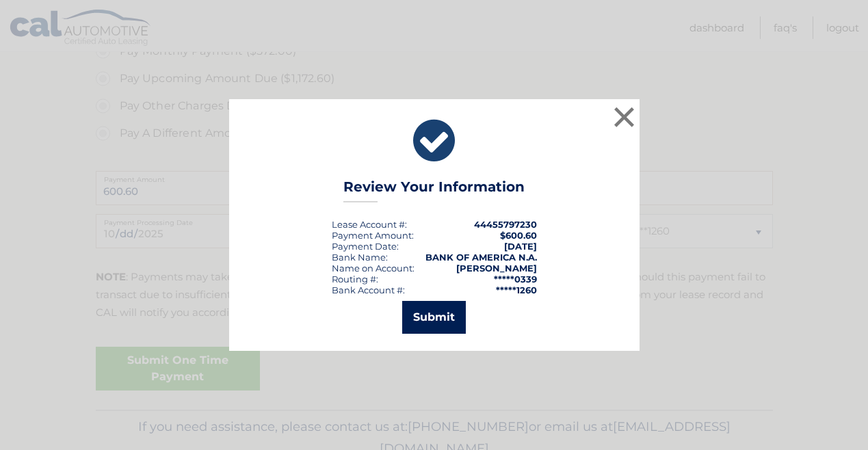  What do you see at coordinates (373, 268) in the screenshot?
I see `div: Name on Account:` at bounding box center [373, 268].